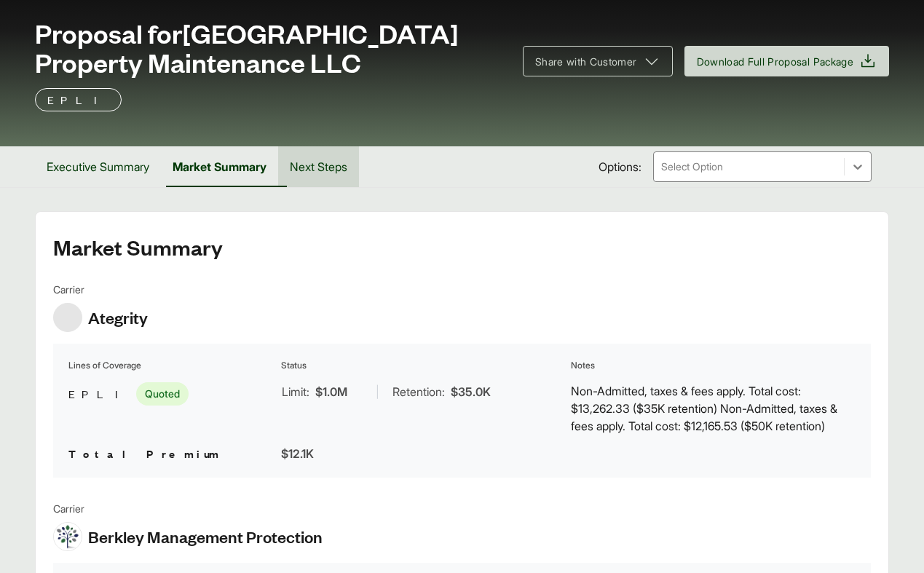 Image resolution: width=924 pixels, height=573 pixels. Describe the element at coordinates (145, 453) in the screenshot. I see `span: Total Premium` at that location.